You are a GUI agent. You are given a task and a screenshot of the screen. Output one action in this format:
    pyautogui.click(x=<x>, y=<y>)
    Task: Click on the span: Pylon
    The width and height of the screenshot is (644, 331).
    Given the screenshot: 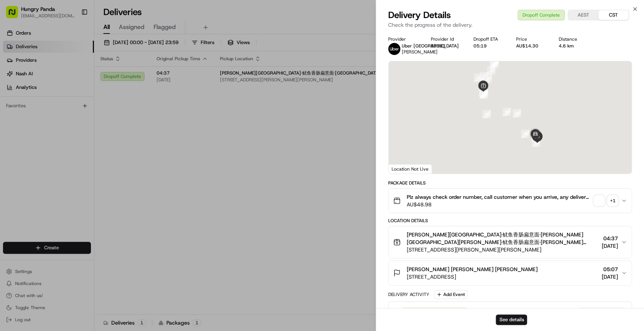 What is the action you would take?
    pyautogui.click(x=83, y=190)
    